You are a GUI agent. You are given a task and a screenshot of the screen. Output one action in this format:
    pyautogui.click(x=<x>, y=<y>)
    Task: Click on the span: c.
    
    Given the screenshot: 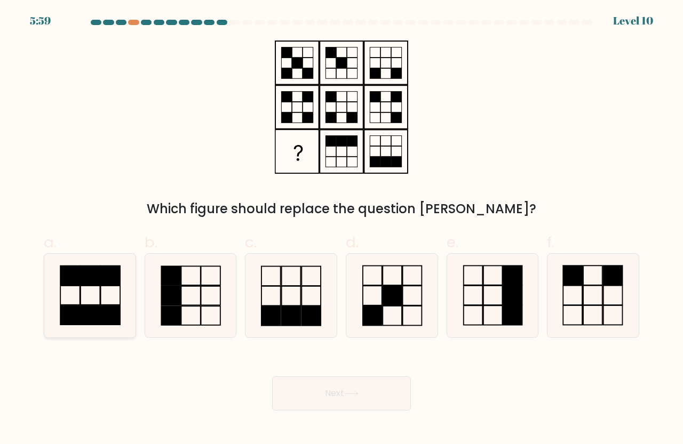 What is the action you would take?
    pyautogui.click(x=251, y=242)
    